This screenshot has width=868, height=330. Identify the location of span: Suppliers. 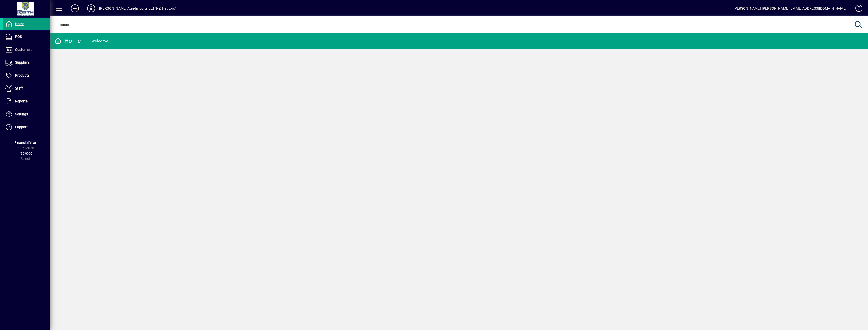
(22, 62).